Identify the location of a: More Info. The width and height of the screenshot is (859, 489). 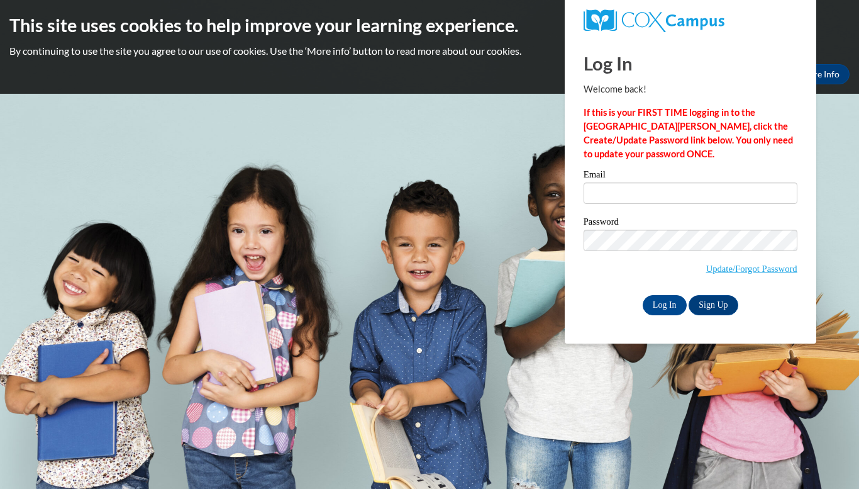
(820, 74).